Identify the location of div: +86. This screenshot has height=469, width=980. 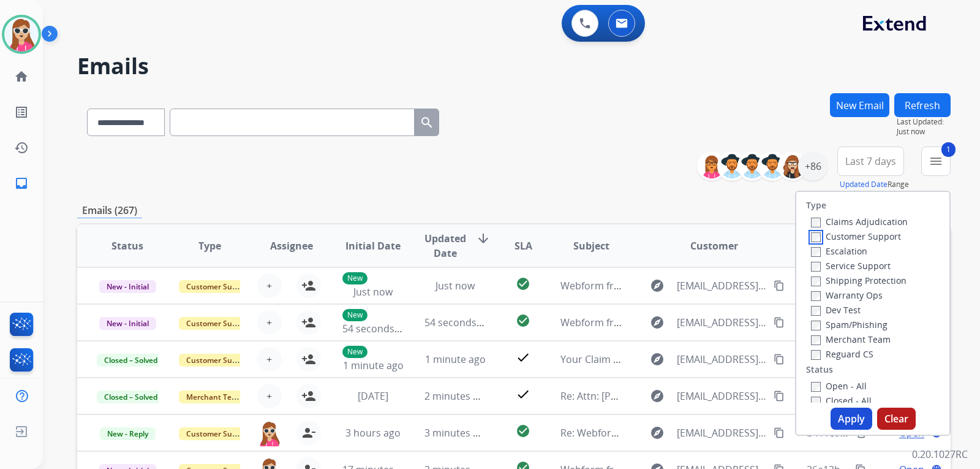
(813, 166).